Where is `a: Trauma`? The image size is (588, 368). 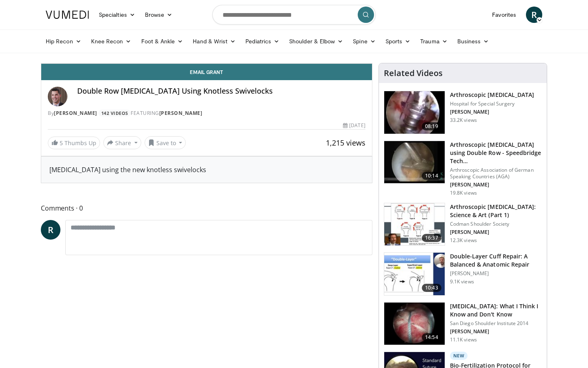 a: Trauma is located at coordinates (434, 41).